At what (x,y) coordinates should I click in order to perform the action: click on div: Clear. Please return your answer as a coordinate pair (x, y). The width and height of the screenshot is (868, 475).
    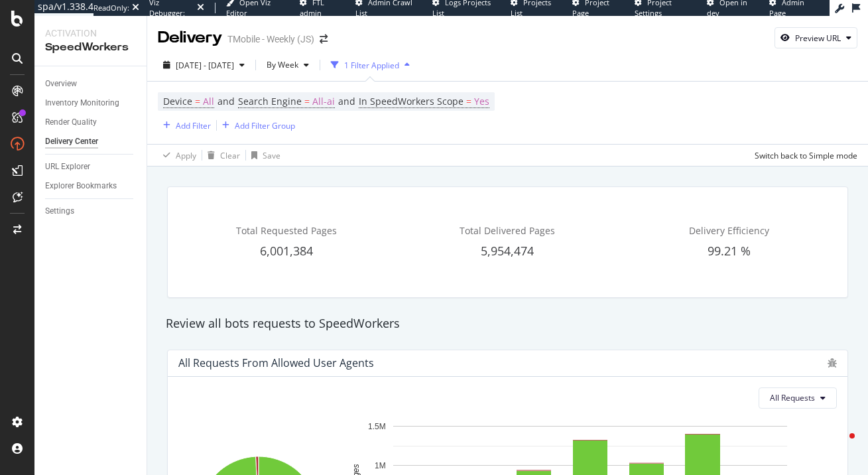
    Looking at the image, I should click on (230, 155).